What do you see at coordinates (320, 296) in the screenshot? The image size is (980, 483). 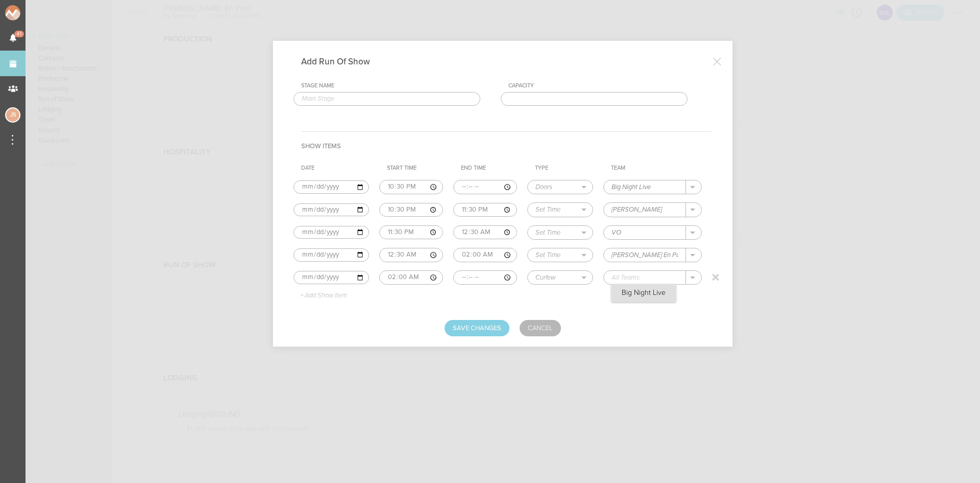 I see `p: + Add Show Item` at bounding box center [320, 296].